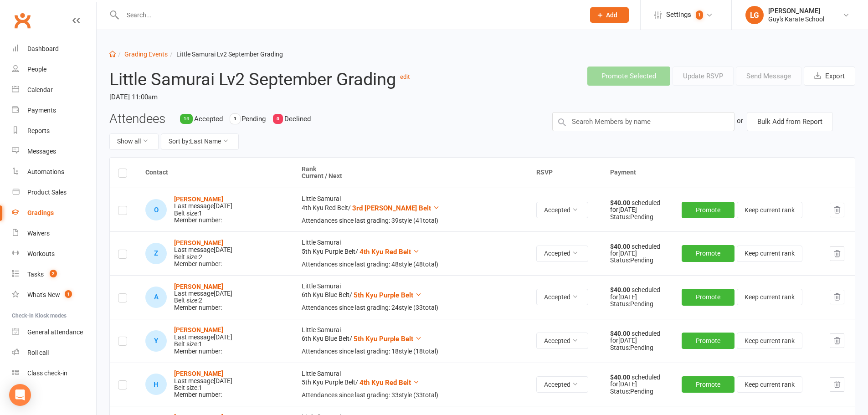  What do you see at coordinates (43, 49) in the screenshot?
I see `div: Dashboard` at bounding box center [43, 49].